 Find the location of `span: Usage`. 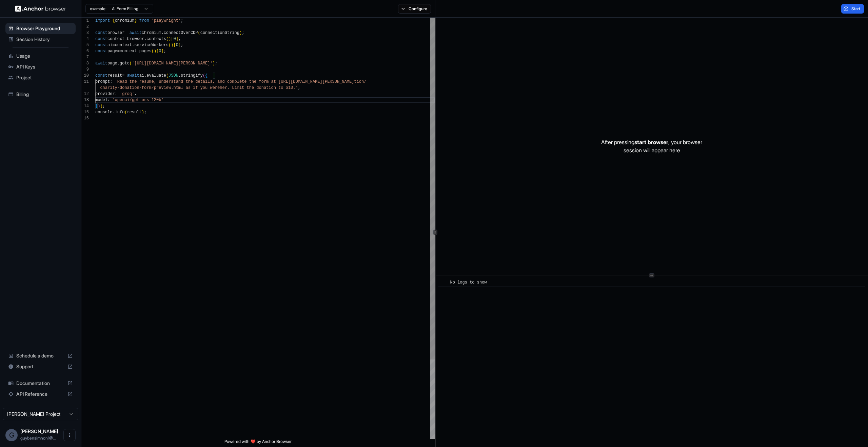

span: Usage is located at coordinates (44, 56).